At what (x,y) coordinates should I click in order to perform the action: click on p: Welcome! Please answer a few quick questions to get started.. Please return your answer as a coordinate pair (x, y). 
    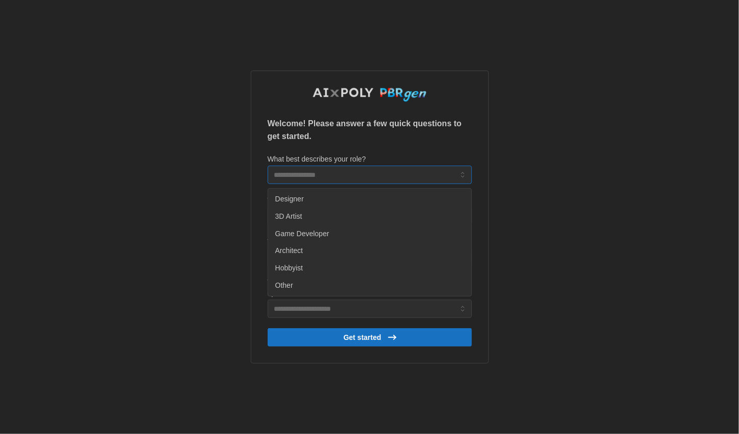
    Looking at the image, I should click on (370, 130).